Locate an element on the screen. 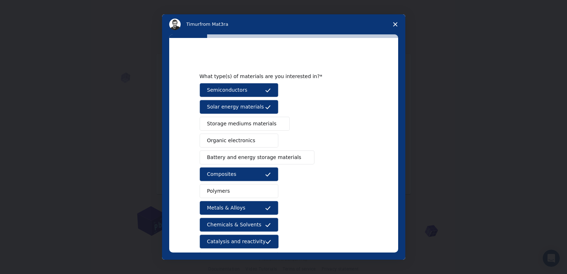  span: Solar energy materials is located at coordinates (235, 107).